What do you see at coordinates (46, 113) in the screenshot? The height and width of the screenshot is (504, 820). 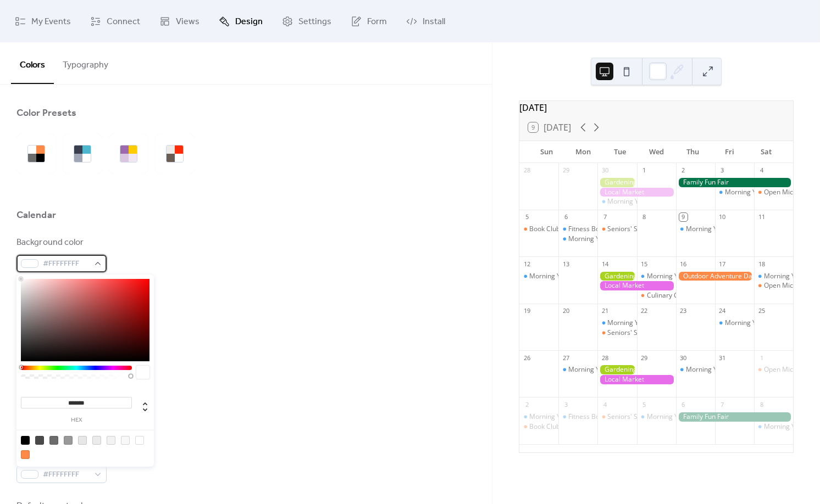 I see `div: Color Presets` at bounding box center [46, 113].